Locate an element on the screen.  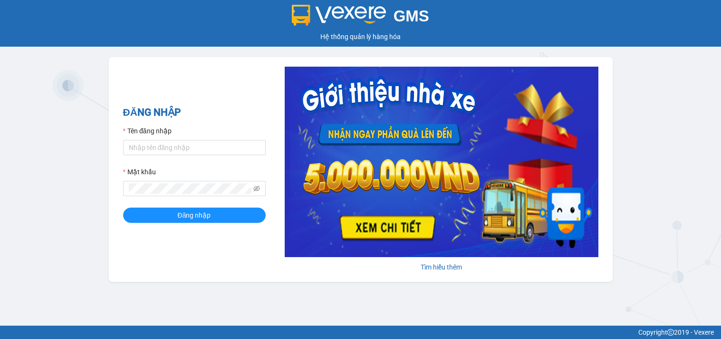
label: Mật khẩu is located at coordinates (139, 172).